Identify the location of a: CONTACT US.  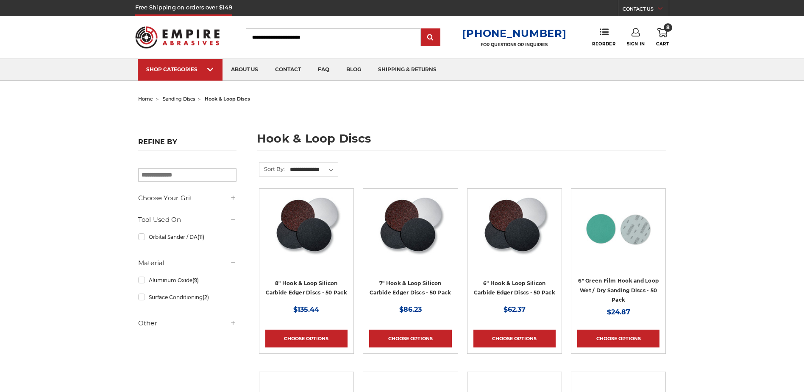
(646, 10).